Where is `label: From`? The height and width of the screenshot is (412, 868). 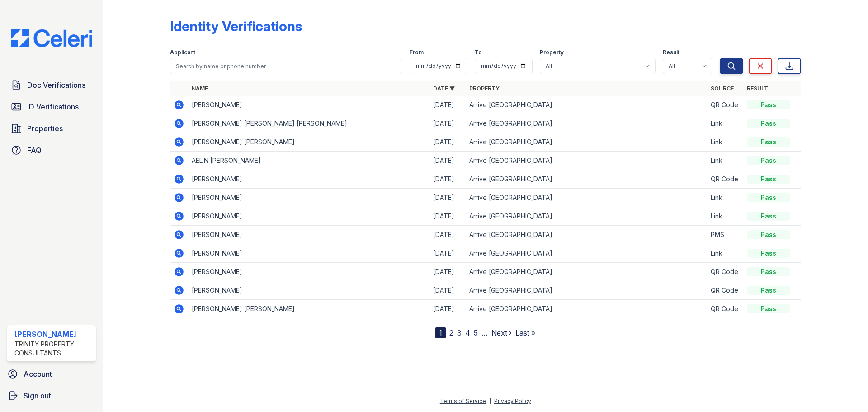 label: From is located at coordinates (416, 52).